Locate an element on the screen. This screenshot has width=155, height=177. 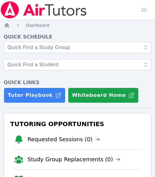
input: Quick Find a Student is located at coordinates (77, 65).